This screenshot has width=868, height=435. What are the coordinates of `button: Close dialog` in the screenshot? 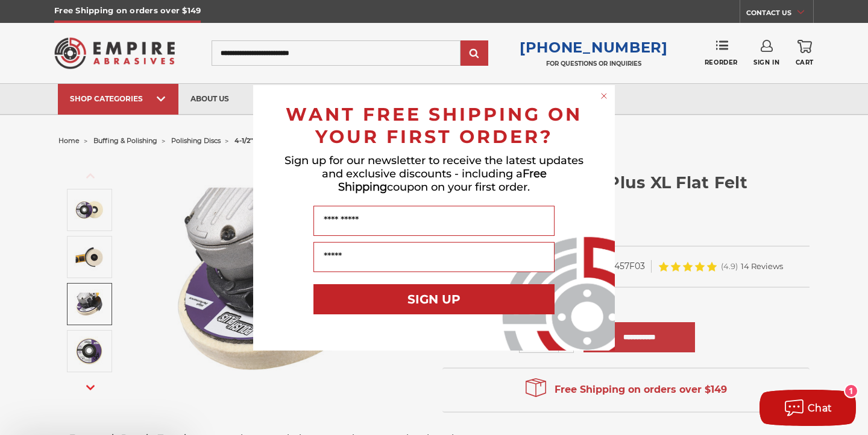 It's located at (604, 96).